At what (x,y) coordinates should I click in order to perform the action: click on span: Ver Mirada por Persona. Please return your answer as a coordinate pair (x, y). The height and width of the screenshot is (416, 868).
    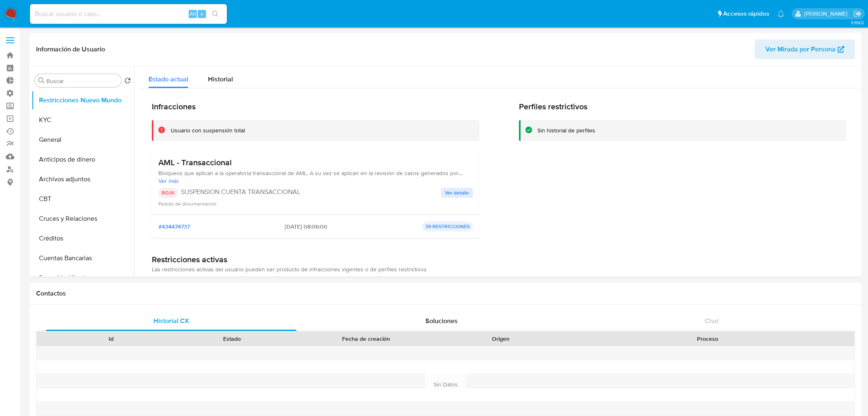
    Looking at the image, I should click on (800, 49).